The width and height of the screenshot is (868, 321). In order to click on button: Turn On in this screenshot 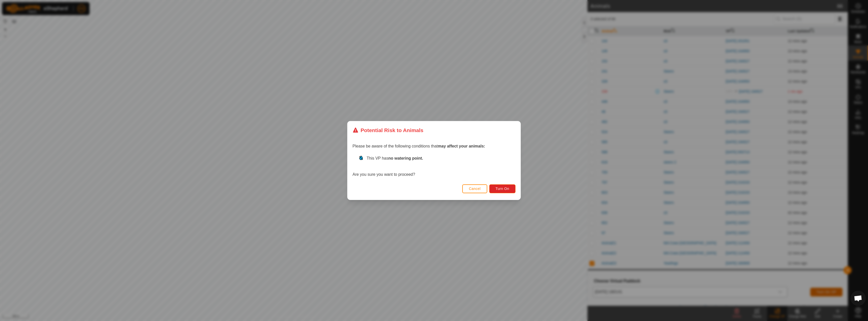, I will do `click(502, 188)`.